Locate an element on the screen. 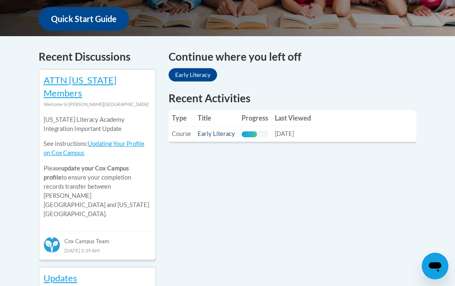  h4: Recent Discussions is located at coordinates (97, 56).